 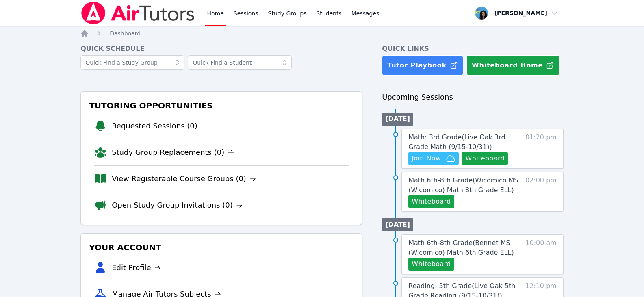 I want to click on a: Study Group Replacements (0), so click(x=173, y=152).